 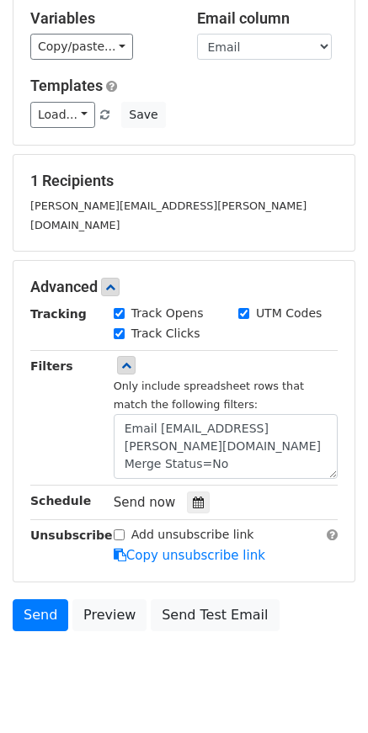 What do you see at coordinates (145, 503) in the screenshot?
I see `span: Send now` at bounding box center [145, 503].